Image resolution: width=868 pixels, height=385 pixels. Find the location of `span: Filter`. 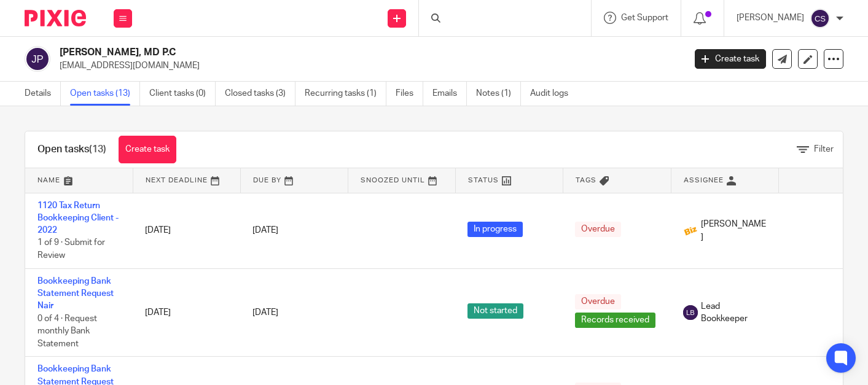

span: Filter is located at coordinates (823, 149).